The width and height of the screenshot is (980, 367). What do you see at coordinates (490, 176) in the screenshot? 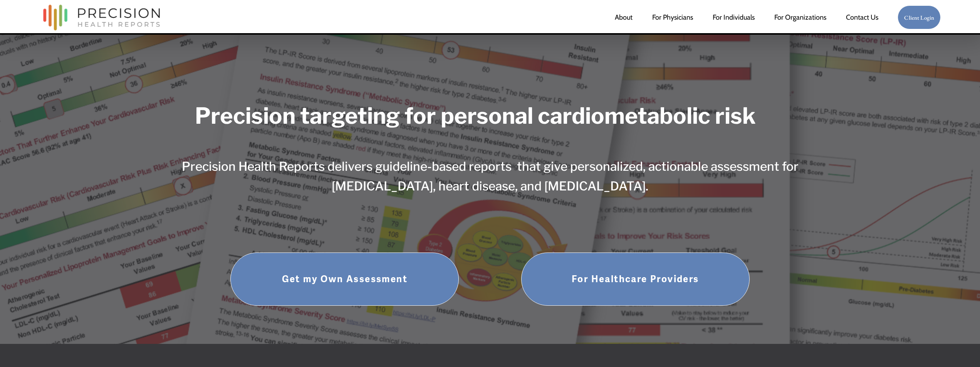
I see `h3: Precision Health Reports delivers guideline-based reports that give personalized, actionable asse...` at bounding box center [490, 176].